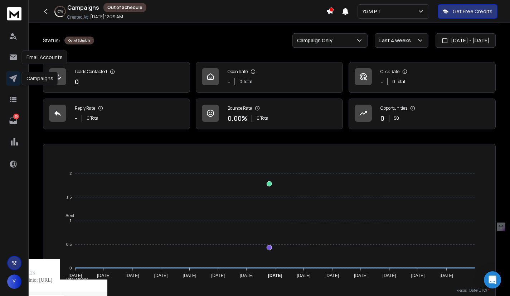  What do you see at coordinates (390, 72) in the screenshot?
I see `p: Click Rate` at bounding box center [390, 72].